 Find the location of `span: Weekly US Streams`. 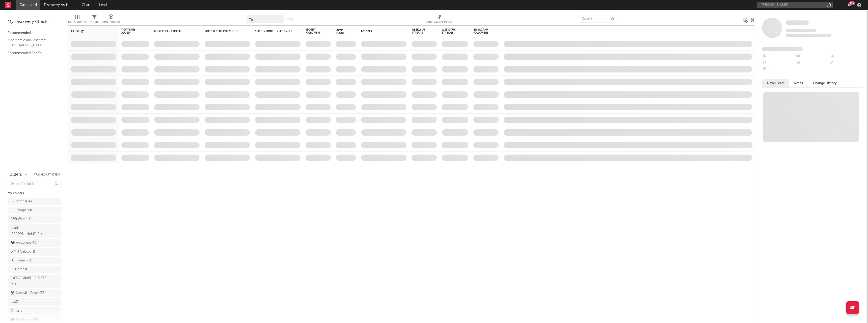

span: Weekly US Streams is located at coordinates (420, 31).